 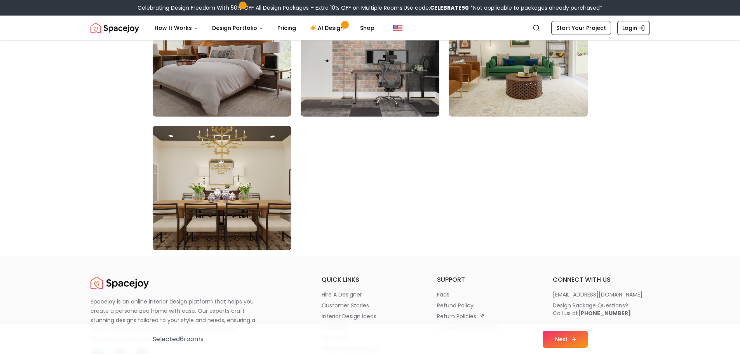 I want to click on p: customer stories, so click(x=345, y=305).